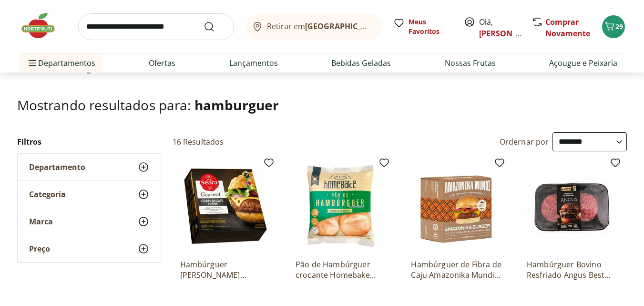  What do you see at coordinates (47, 194) in the screenshot?
I see `span: Categoria` at bounding box center [47, 194].